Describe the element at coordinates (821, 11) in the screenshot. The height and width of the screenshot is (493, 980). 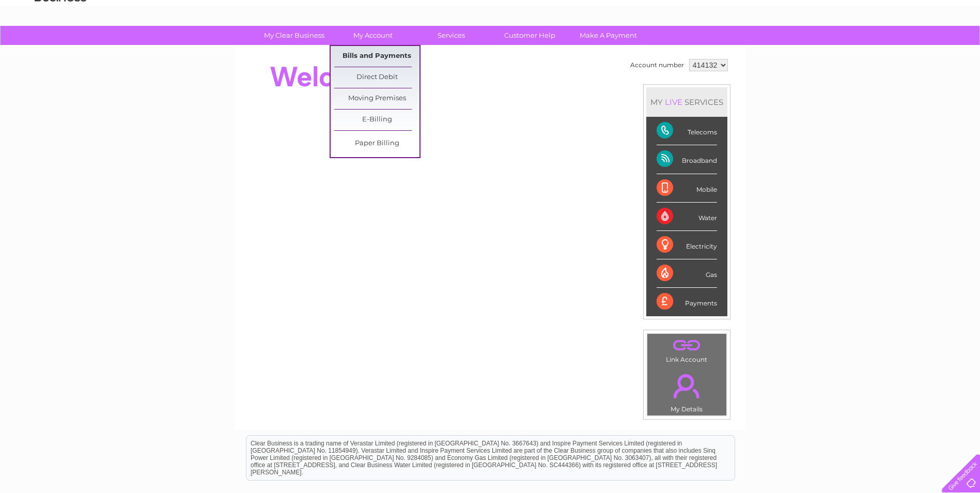
I see `span: 0333 014 3131` at that location.